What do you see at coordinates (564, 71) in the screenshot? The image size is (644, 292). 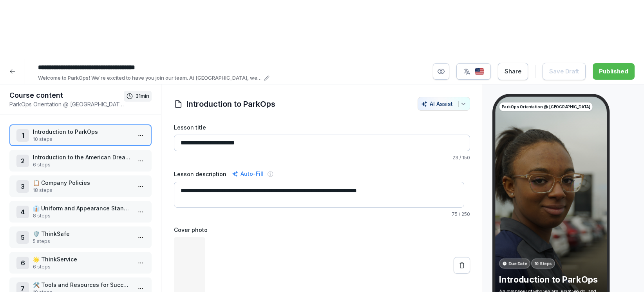 I see `button: Save Draft` at bounding box center [564, 71].